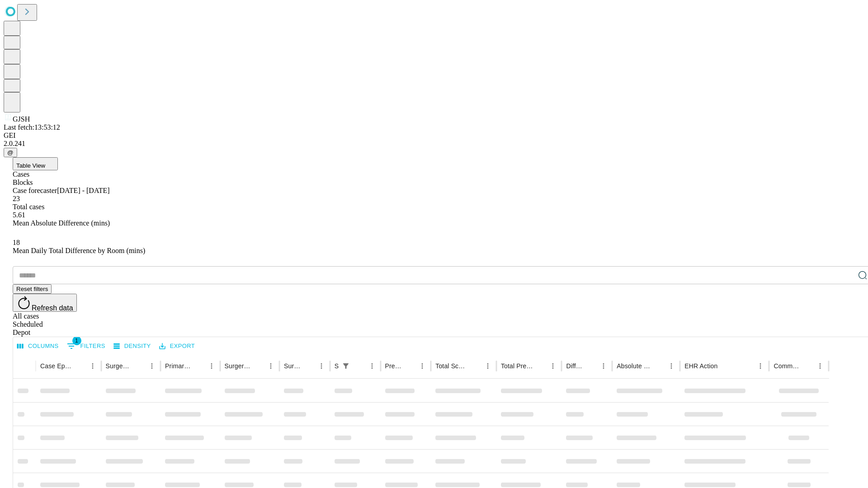 The height and width of the screenshot is (488, 868). What do you see at coordinates (178, 366) in the screenshot?
I see `div: Primary Service` at bounding box center [178, 366].